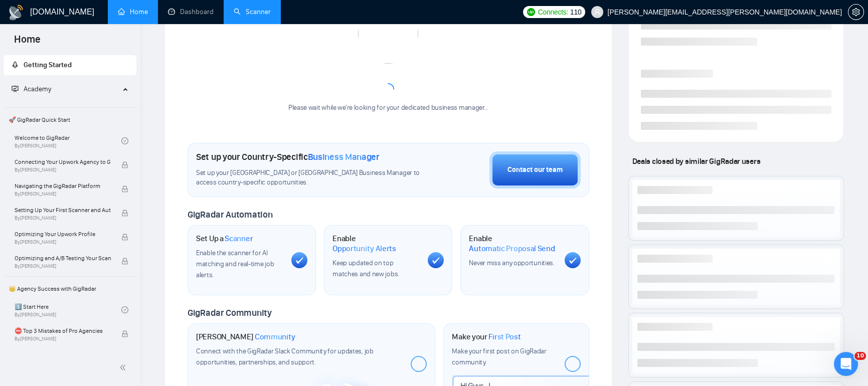 This screenshot has width=868, height=386. I want to click on button: setting, so click(856, 12).